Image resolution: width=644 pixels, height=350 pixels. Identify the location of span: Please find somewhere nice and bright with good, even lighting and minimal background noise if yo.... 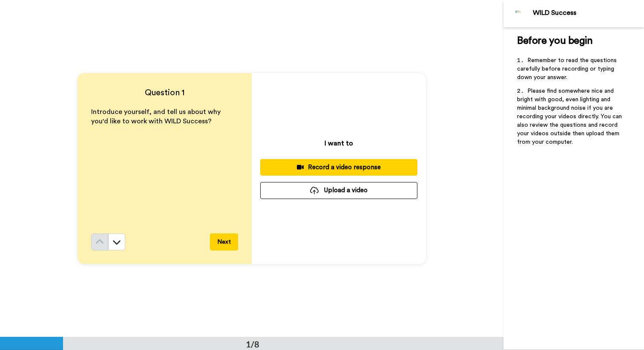
(571, 116).